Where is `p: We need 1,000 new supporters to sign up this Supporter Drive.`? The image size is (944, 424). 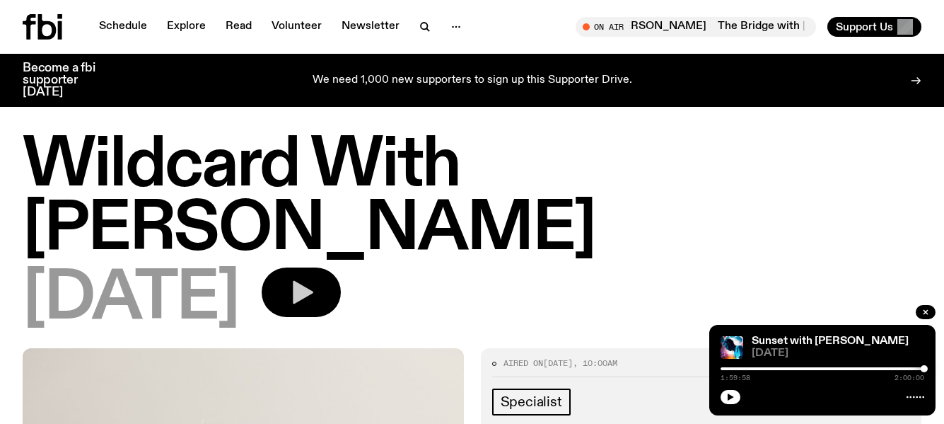 p: We need 1,000 new supporters to sign up this Supporter Drive. is located at coordinates (472, 81).